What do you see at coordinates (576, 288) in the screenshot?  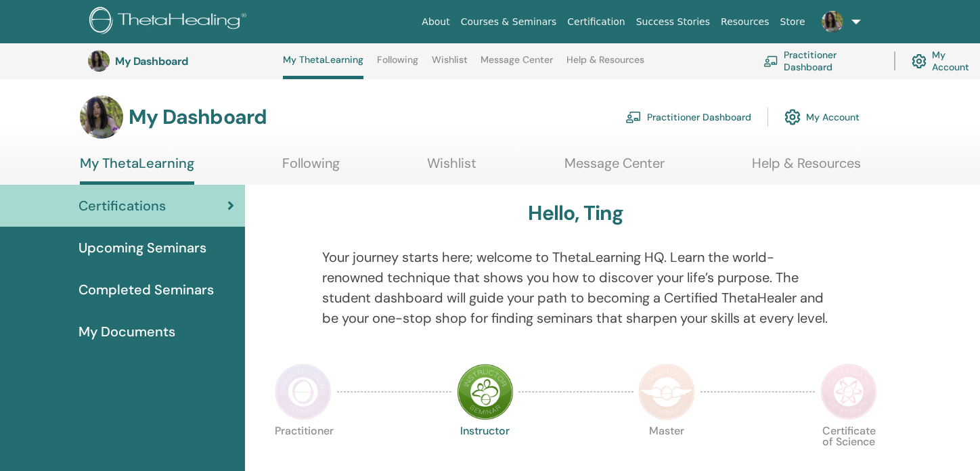 I see `p: Your journey starts here; welcome to ThetaLearning HQ. Learn the world-renowned technique that sh...` at bounding box center [576, 288].